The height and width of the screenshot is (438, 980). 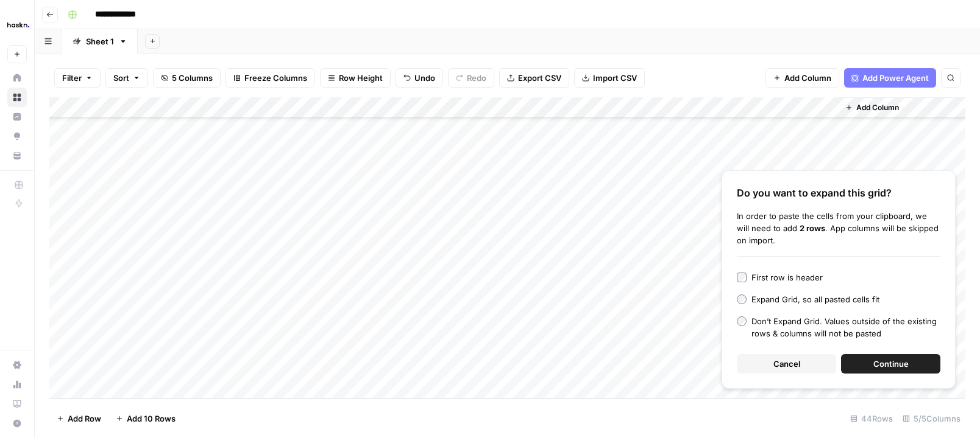 I want to click on span: 5 Columns, so click(x=192, y=78).